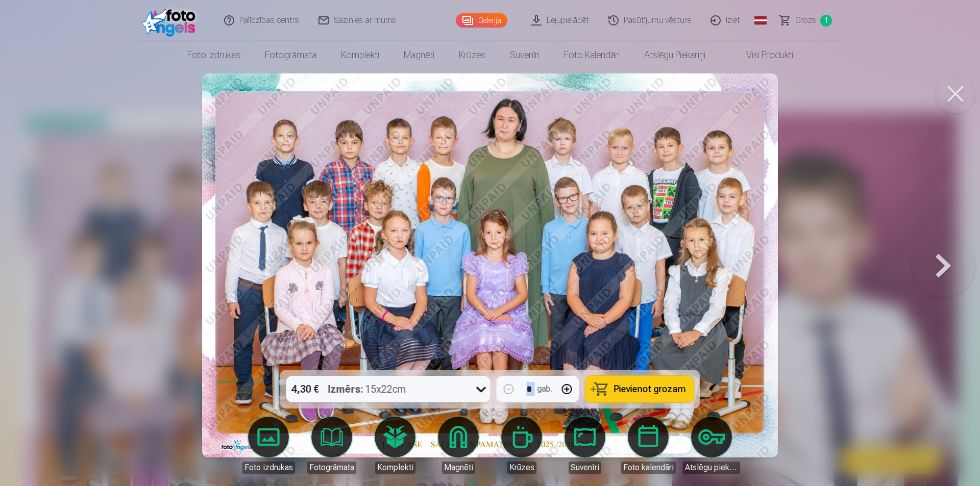 The image size is (980, 486). Describe the element at coordinates (639, 389) in the screenshot. I see `button: Pievienot grozam` at that location.